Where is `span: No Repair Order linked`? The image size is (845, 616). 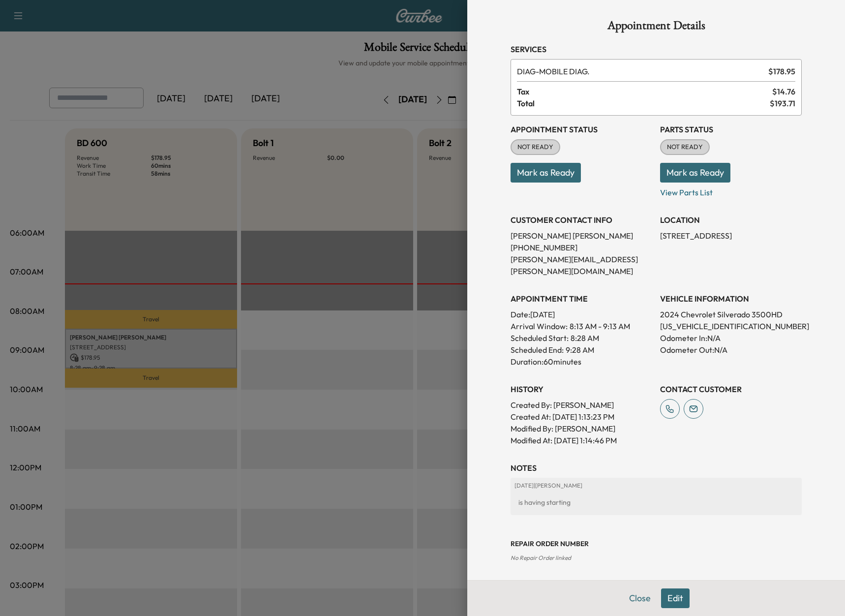
span: No Repair Order linked is located at coordinates (540, 557).